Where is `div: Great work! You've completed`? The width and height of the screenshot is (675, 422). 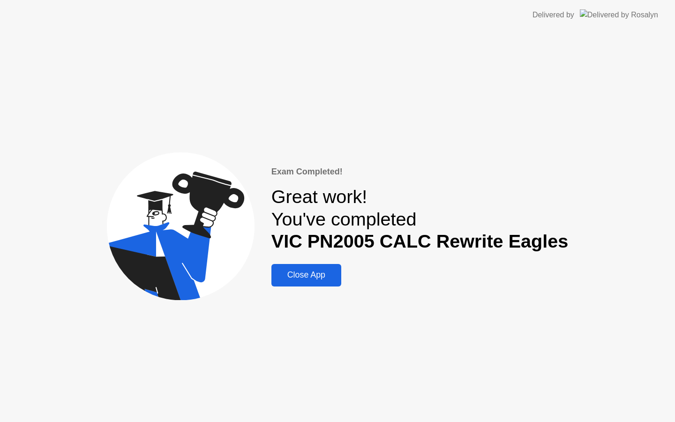 div: Great work! You've completed is located at coordinates (420, 219).